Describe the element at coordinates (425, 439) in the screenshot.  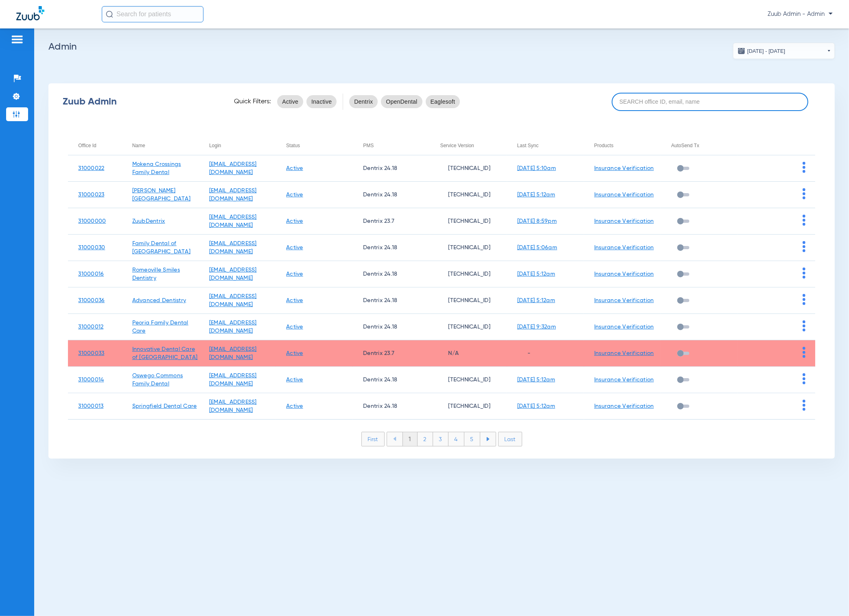
I see `li: 2` at that location.